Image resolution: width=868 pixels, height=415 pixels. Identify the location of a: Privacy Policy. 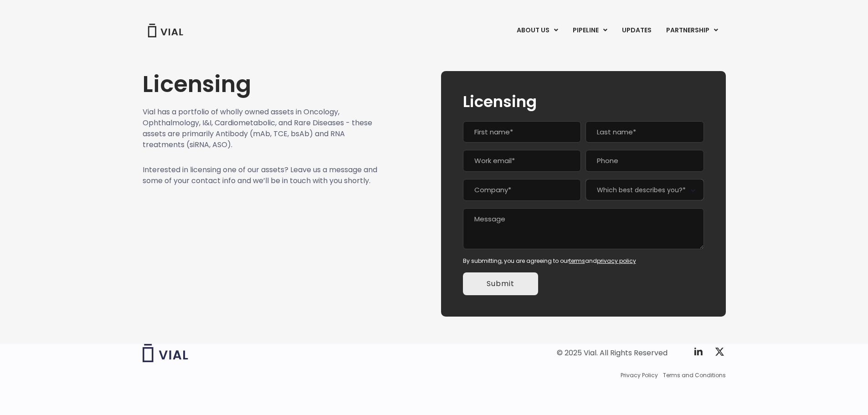
(639, 376).